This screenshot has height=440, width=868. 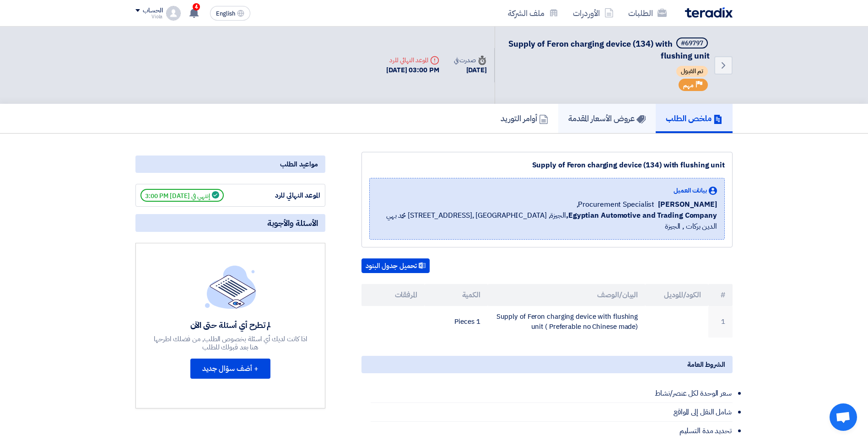 I want to click on span: الشروط العامة, so click(x=706, y=364).